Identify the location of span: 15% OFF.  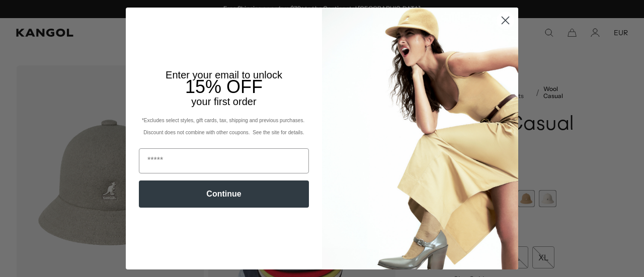
(224, 86).